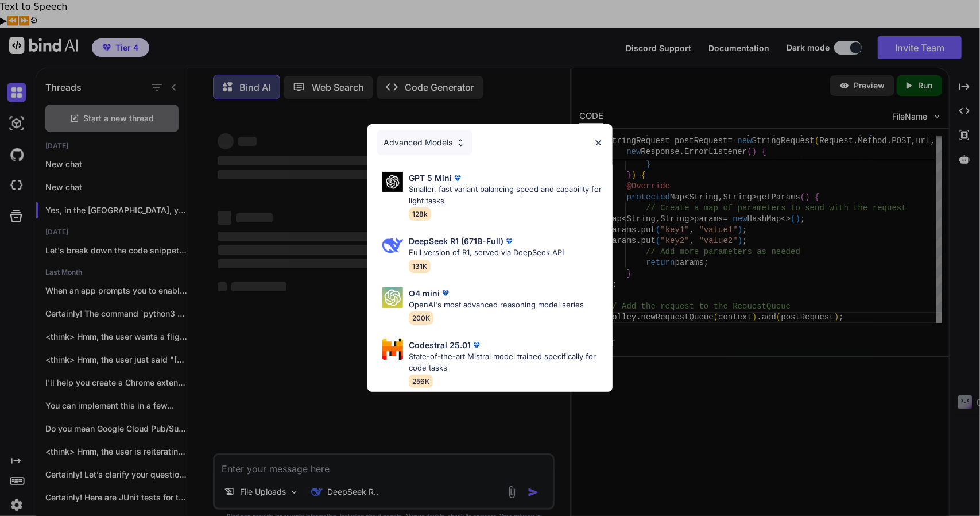 This screenshot has height=516, width=980. I want to click on p: Smaller, fast variant balancing speed and capability for light tasks, so click(505, 195).